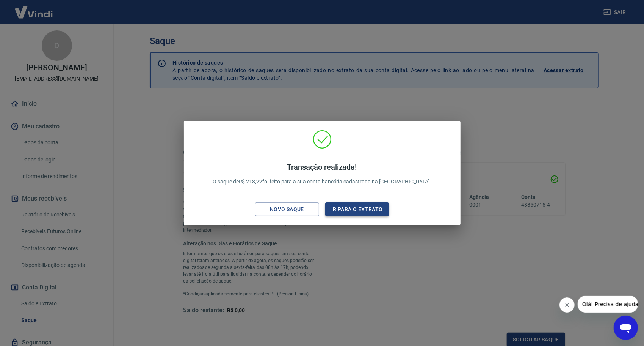  What do you see at coordinates (357, 209) in the screenshot?
I see `button: Ir para o extrato` at bounding box center [357, 209].